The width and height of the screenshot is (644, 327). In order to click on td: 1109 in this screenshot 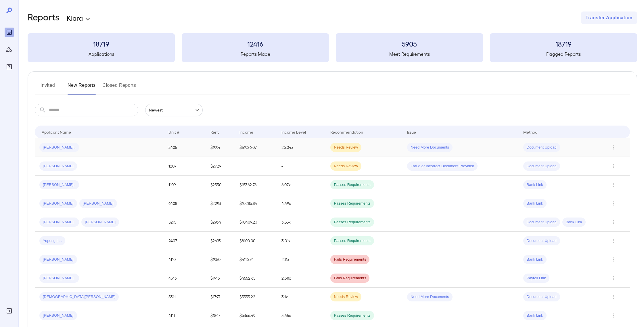, I will do `click(185, 185)`.